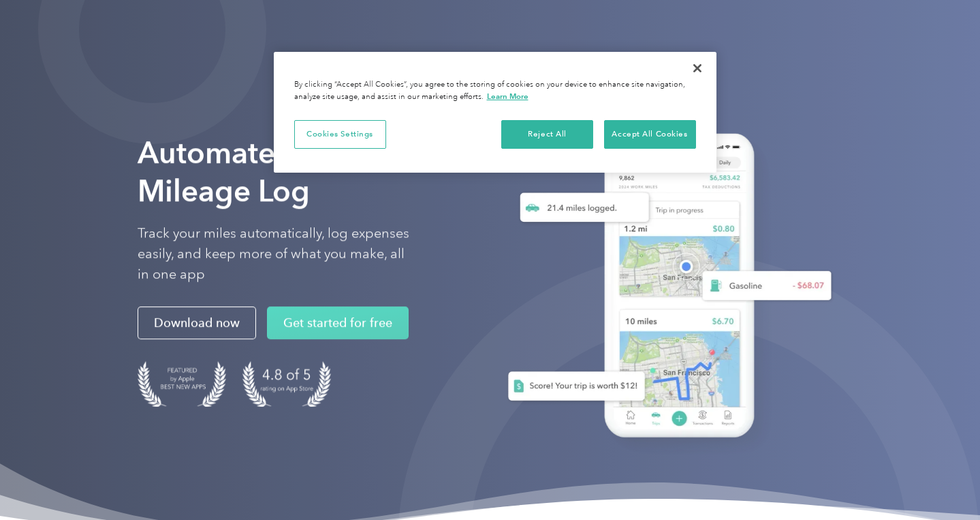 The height and width of the screenshot is (520, 980). What do you see at coordinates (495, 112) in the screenshot?
I see `div: Cookie banner` at bounding box center [495, 112].